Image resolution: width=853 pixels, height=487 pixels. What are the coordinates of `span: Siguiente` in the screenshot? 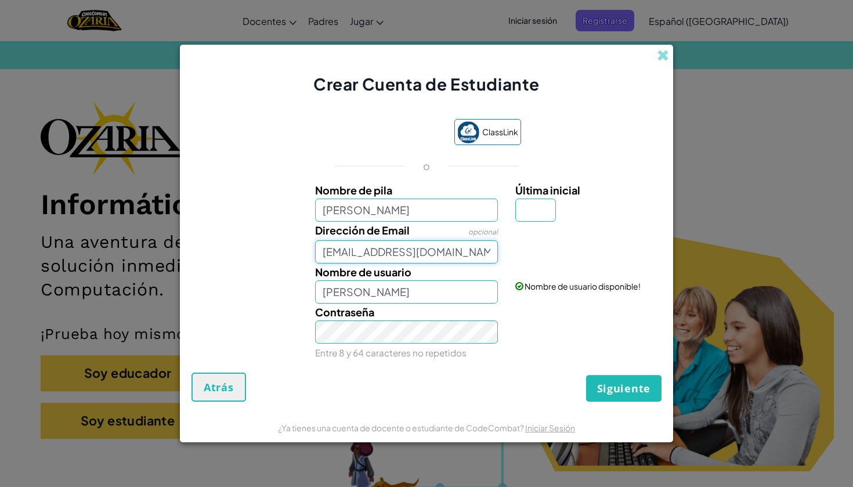 It's located at (624, 388).